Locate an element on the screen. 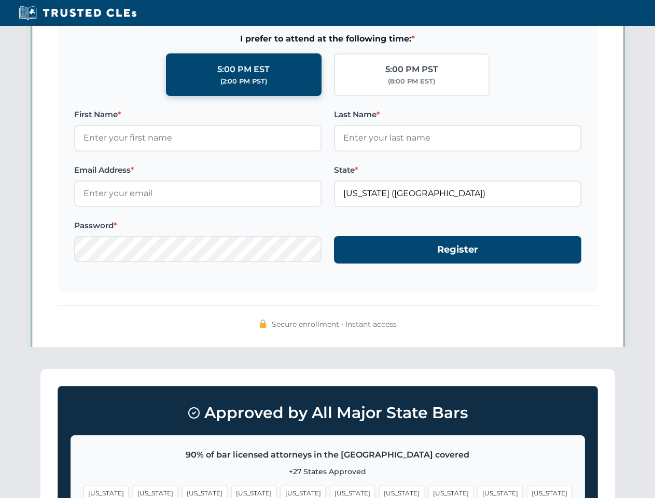 Image resolution: width=655 pixels, height=498 pixels. div: (8:00 PM EST) is located at coordinates (411, 81).